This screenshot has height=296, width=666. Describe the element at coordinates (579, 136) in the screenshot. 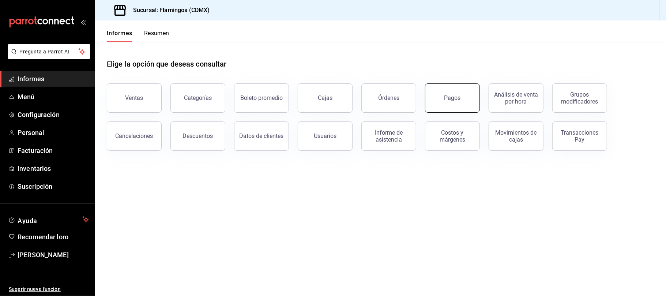

I see `font: Transacciones Pay` at that location.